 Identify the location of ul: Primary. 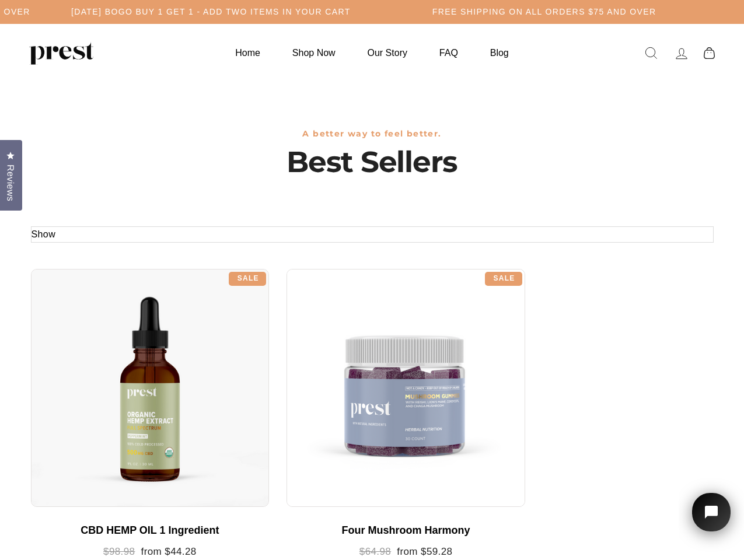
(371, 53).